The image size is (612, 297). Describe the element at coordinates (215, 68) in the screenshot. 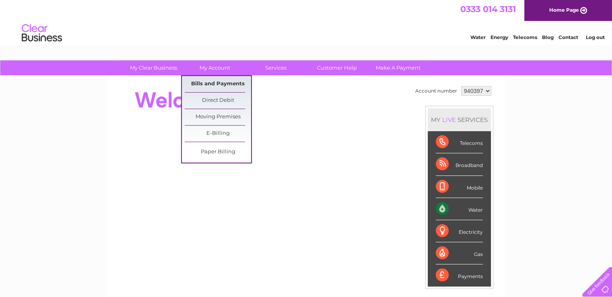

I see `a: My Account` at that location.